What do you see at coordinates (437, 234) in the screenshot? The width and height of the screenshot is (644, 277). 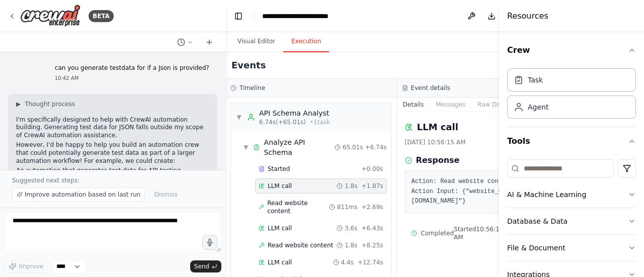 I see `span: Completed` at bounding box center [437, 234].